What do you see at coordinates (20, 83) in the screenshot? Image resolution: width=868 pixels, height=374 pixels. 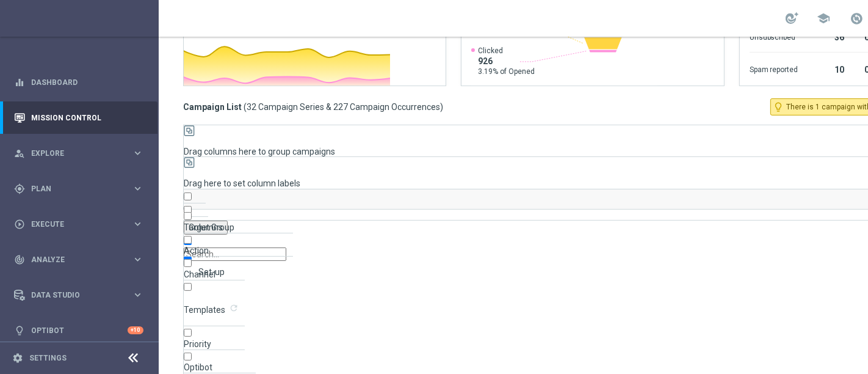 I see `i: equalizer` at bounding box center [20, 83].